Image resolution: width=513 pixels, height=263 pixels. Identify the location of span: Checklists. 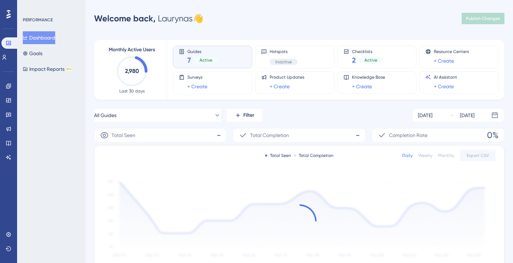
(367, 51).